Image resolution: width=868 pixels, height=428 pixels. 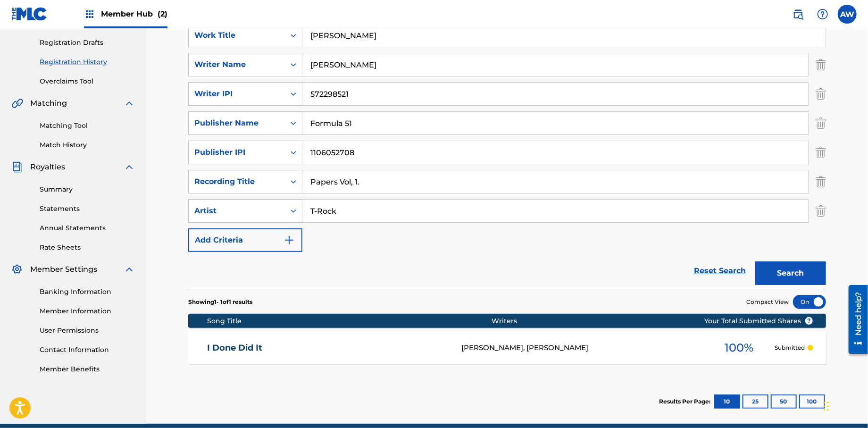 What do you see at coordinates (350, 321) in the screenshot?
I see `div: Song Title` at bounding box center [350, 321].